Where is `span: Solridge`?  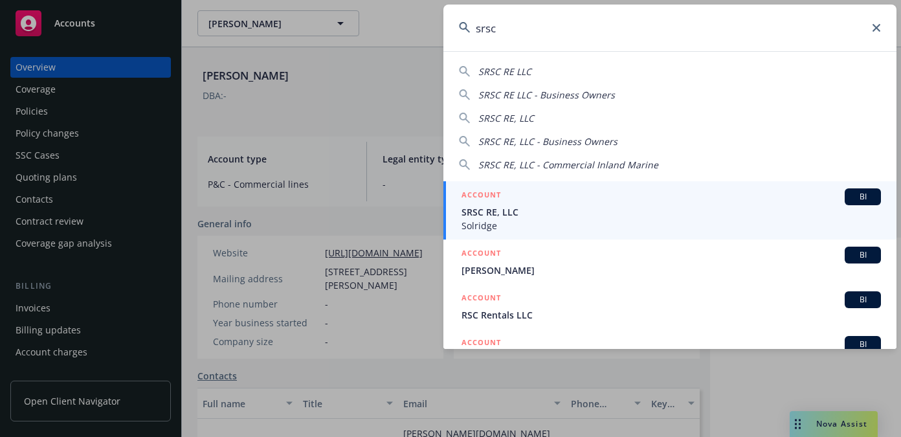
span: Solridge is located at coordinates (671, 225).